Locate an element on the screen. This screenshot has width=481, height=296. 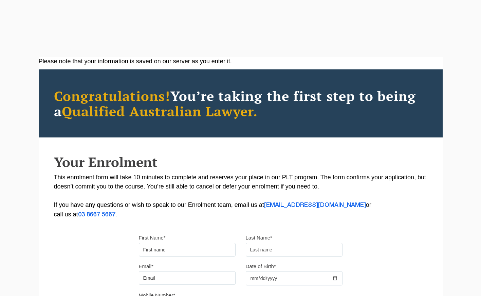
p: This enrolment form will take 10 minutes to complete and reserves your place in our PLT program. ... is located at coordinates (241, 196).